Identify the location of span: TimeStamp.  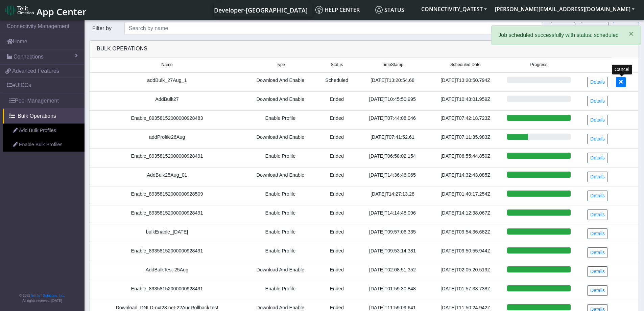
(392, 65).